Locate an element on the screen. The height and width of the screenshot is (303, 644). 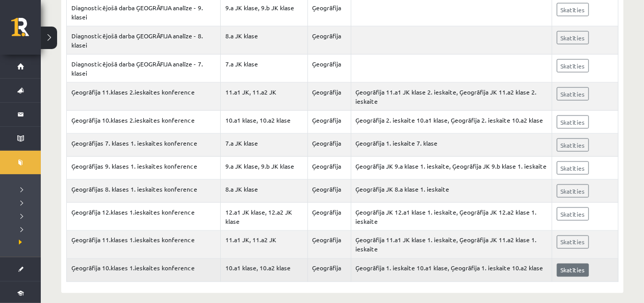
td: Ģeogrāfijas 8. klases 1. ieskaites konference is located at coordinates (144, 191).